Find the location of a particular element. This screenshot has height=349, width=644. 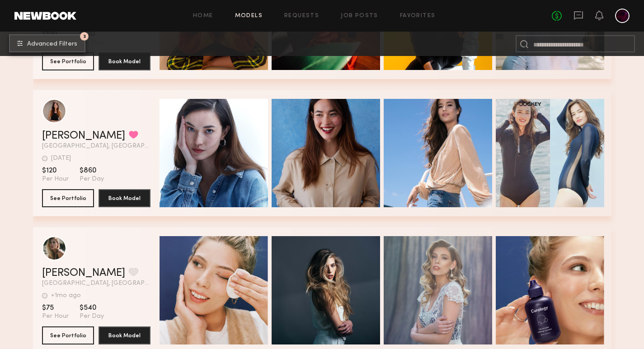

span: $75 is located at coordinates (55, 308).